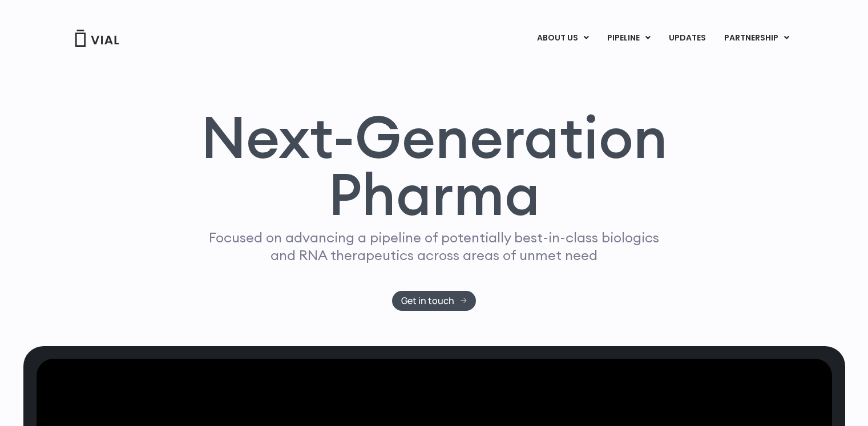 The image size is (868, 426). I want to click on a: Get in touch, so click(434, 300).